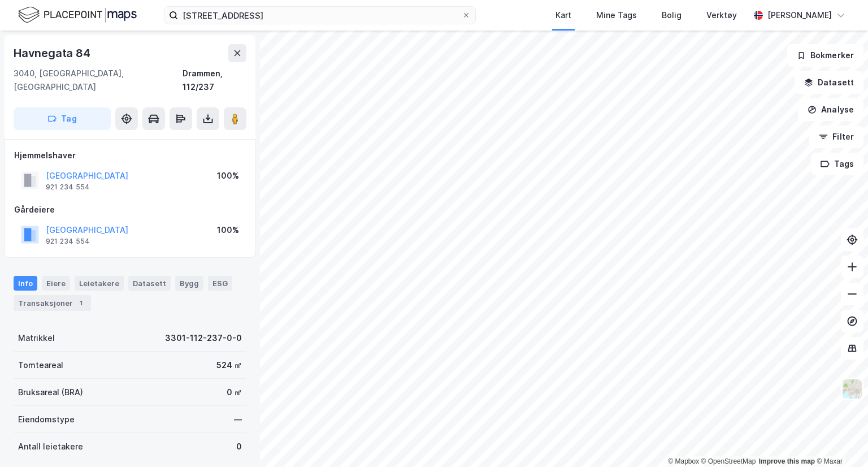 The height and width of the screenshot is (467, 868). What do you see at coordinates (203, 338) in the screenshot?
I see `div: 3301-112-237-0-0` at bounding box center [203, 338].